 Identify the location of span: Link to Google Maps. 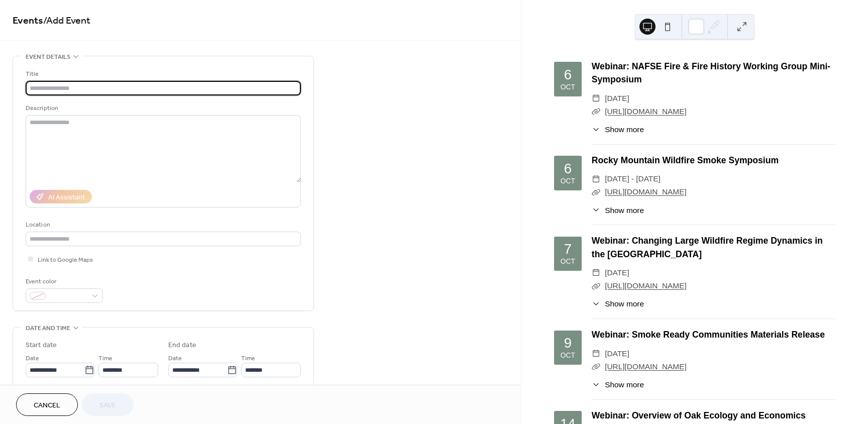
(65, 259).